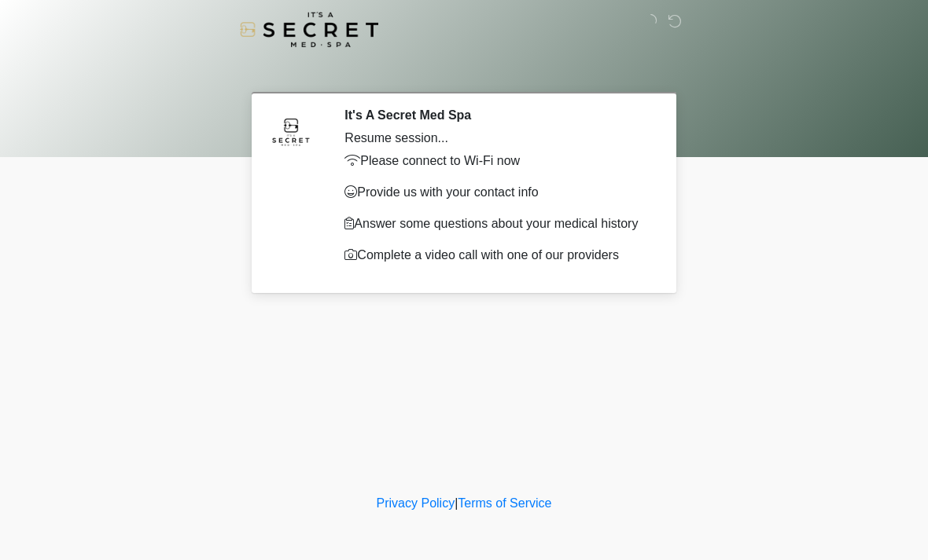 This screenshot has height=560, width=928. What do you see at coordinates (416, 503) in the screenshot?
I see `a: Privacy Policy` at bounding box center [416, 503].